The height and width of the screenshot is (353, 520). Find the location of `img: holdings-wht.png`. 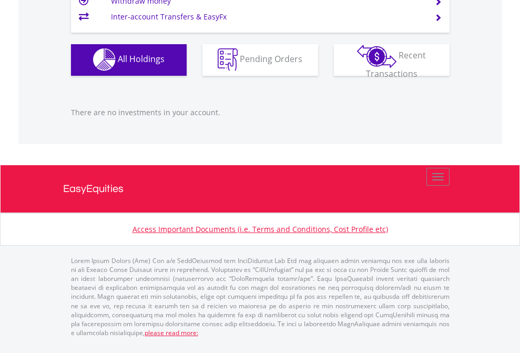

img: holdings-wht.png is located at coordinates (104, 59).